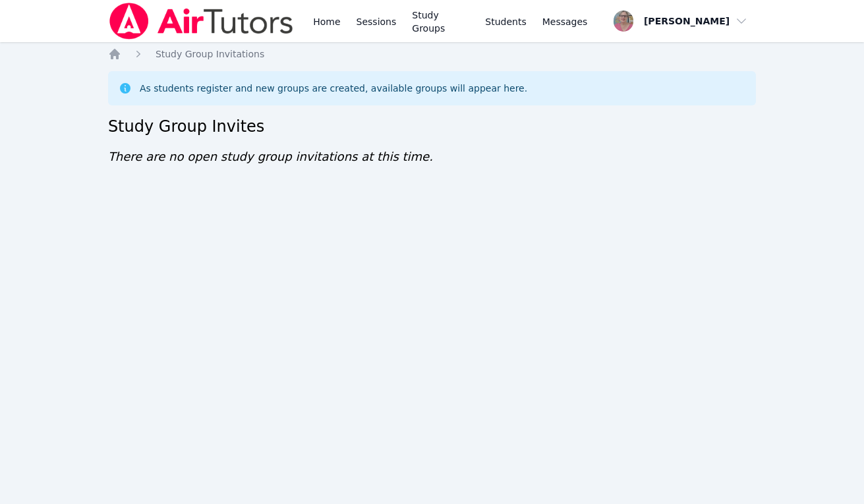  I want to click on div: As students register and new groups are created, available groups will appear here., so click(333, 88).